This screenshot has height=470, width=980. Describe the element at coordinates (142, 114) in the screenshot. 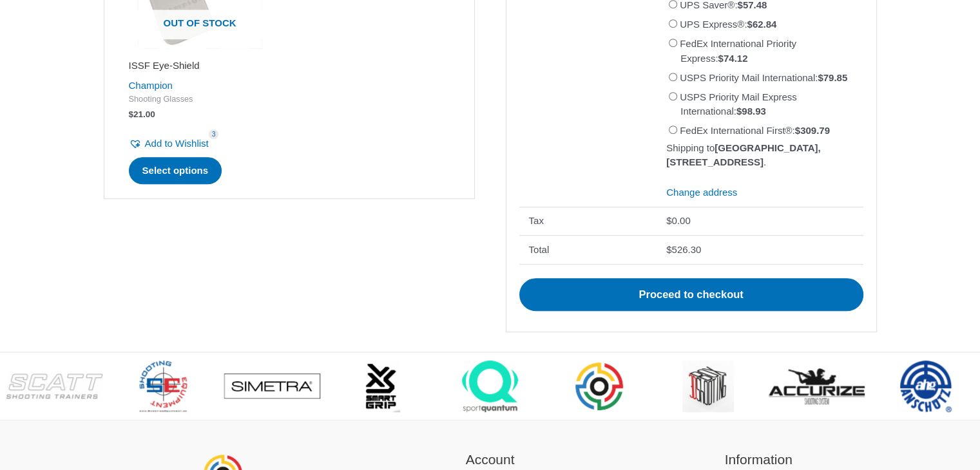

I see `bdi: 21.00` at that location.